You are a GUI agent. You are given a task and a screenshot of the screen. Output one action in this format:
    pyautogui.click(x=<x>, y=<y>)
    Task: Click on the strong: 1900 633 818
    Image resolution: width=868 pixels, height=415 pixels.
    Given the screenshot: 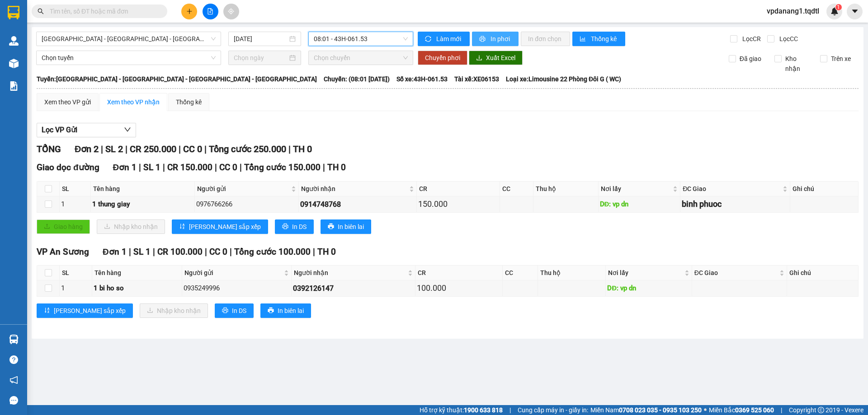 What is the action you would take?
    pyautogui.click(x=483, y=410)
    